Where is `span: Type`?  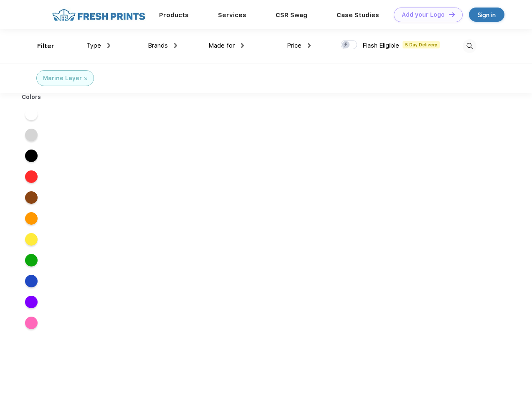
span: Type is located at coordinates (93, 46).